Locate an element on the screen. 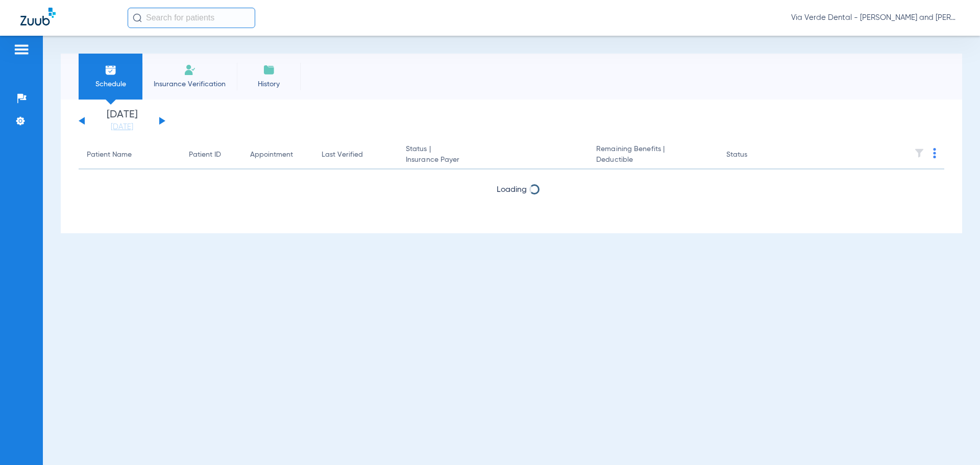 The width and height of the screenshot is (980, 465). input: Search for patients is located at coordinates (191, 18).